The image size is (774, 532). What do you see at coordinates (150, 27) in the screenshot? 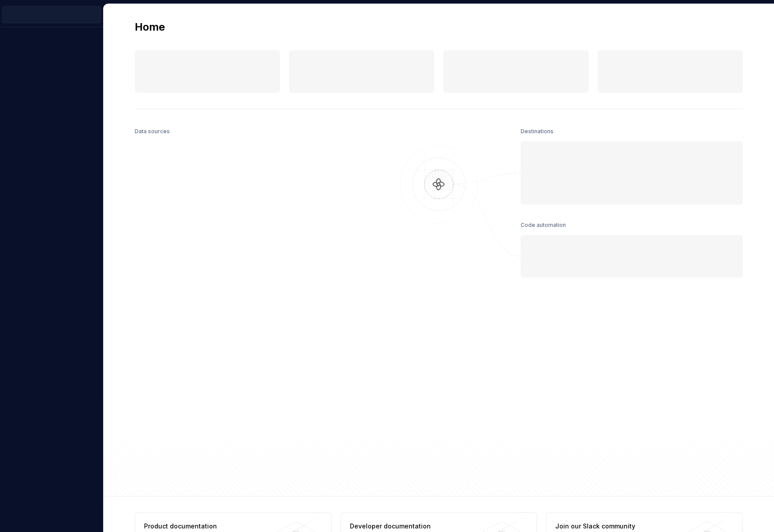
I see `h2: Home` at bounding box center [150, 27].